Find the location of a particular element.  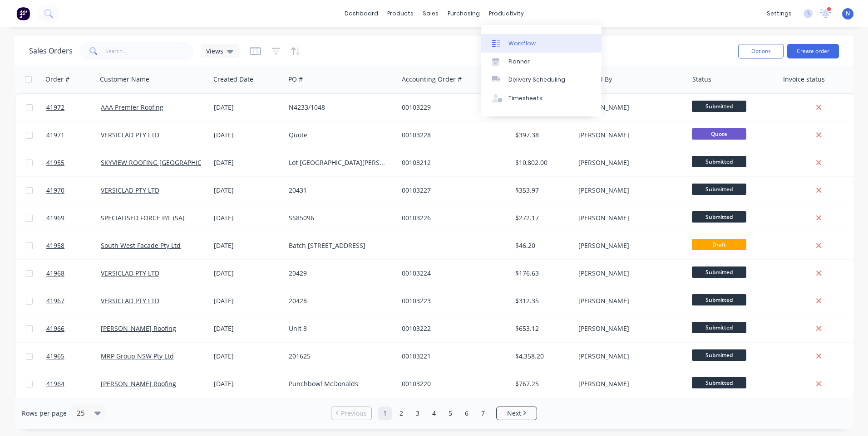

div: PO # is located at coordinates (296, 80).